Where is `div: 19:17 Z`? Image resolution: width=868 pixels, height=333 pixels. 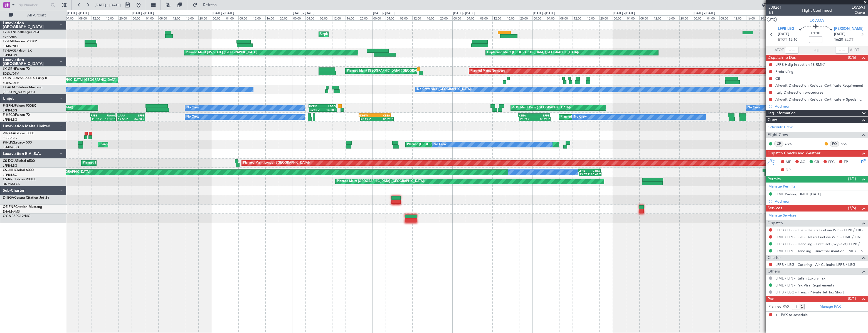
div: 19:17 Z is located at coordinates (109, 119).